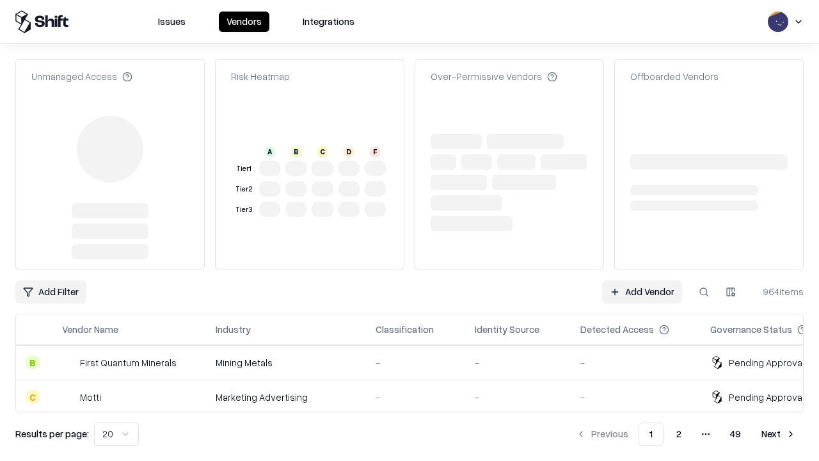  What do you see at coordinates (349, 152) in the screenshot?
I see `div: D` at bounding box center [349, 152].